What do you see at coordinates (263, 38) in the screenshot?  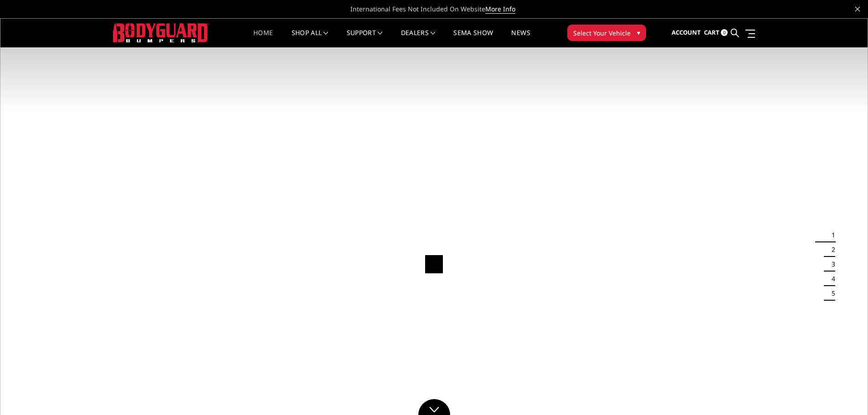 I see `a: Home` at bounding box center [263, 38].